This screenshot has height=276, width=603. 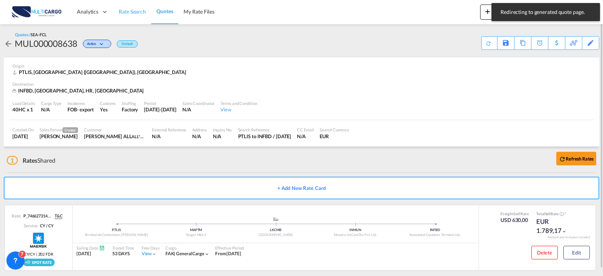 What do you see at coordinates (187, 247) in the screenshot?
I see `div: Cargo` at bounding box center [187, 247].